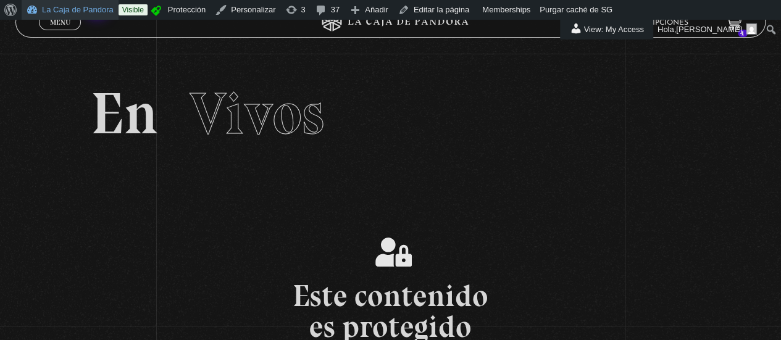 The height and width of the screenshot is (340, 781). Describe the element at coordinates (257, 114) in the screenshot. I see `span: Vivos` at that location.